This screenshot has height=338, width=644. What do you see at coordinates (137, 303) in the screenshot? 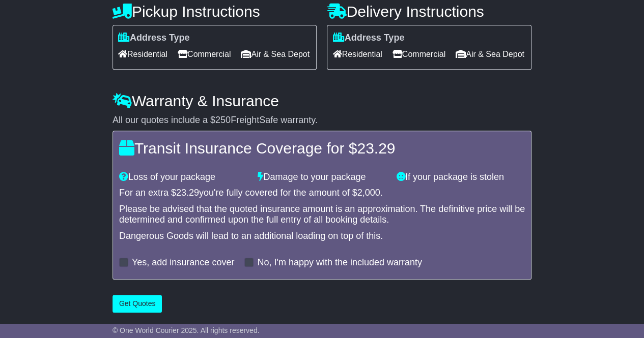
I see `button: Get Quotes` at bounding box center [137, 303].